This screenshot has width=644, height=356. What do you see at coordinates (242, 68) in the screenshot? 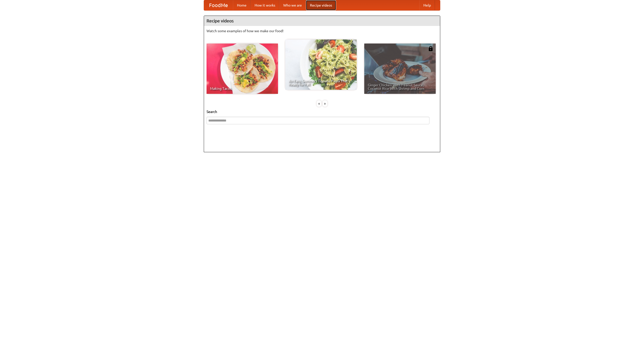
I see `a: Making Tacos` at bounding box center [242, 68].